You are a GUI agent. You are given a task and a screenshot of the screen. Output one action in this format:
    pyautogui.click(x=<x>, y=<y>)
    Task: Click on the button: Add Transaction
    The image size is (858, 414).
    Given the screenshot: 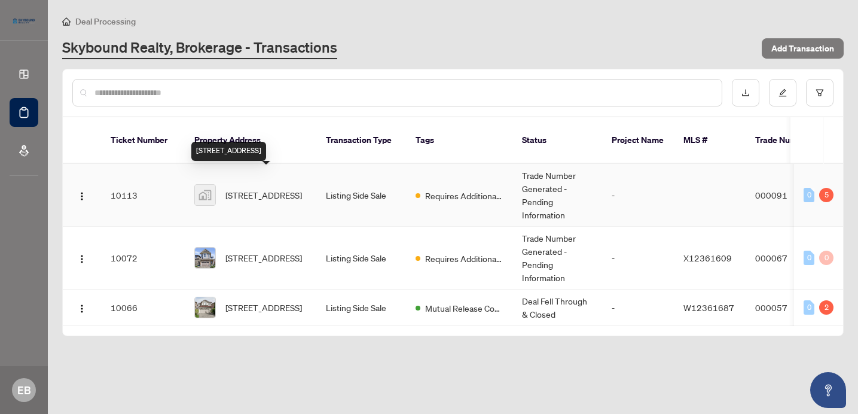 What is the action you would take?
    pyautogui.click(x=802, y=48)
    